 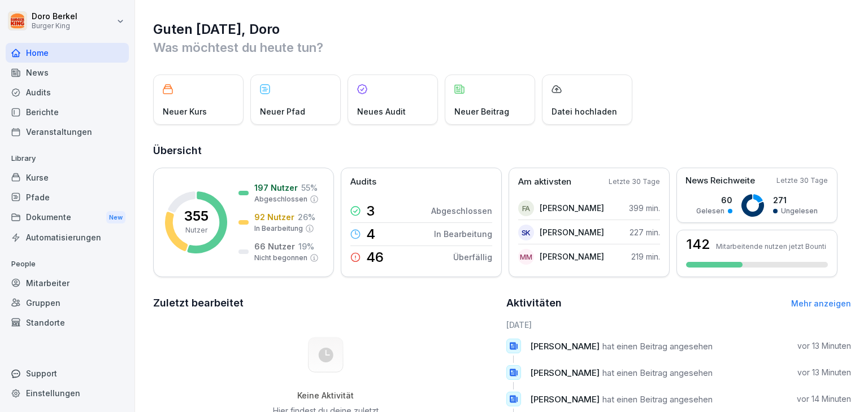 What do you see at coordinates (67, 112) in the screenshot?
I see `div: Berichte` at bounding box center [67, 112].